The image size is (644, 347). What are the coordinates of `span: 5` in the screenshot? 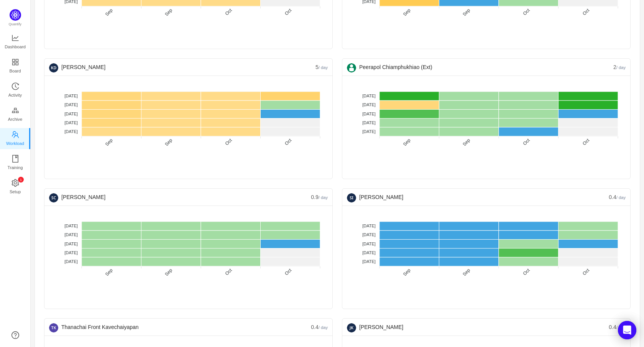 It's located at (321, 67).